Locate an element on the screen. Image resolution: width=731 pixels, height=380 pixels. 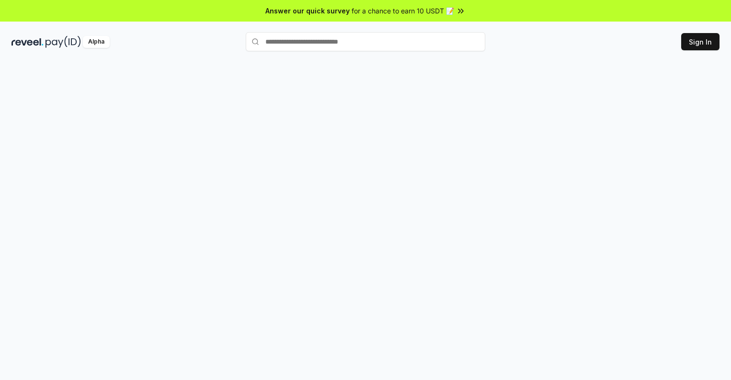
div: Alpha is located at coordinates (96, 42).